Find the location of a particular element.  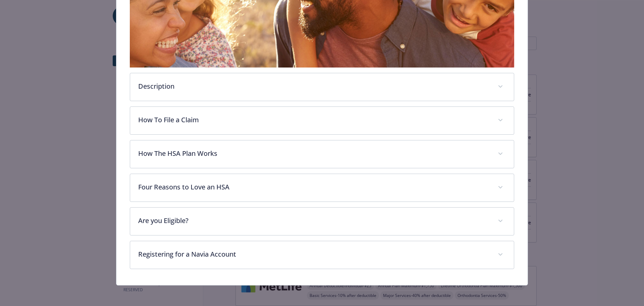

div: How The HSA Plan Works is located at coordinates (322, 154).